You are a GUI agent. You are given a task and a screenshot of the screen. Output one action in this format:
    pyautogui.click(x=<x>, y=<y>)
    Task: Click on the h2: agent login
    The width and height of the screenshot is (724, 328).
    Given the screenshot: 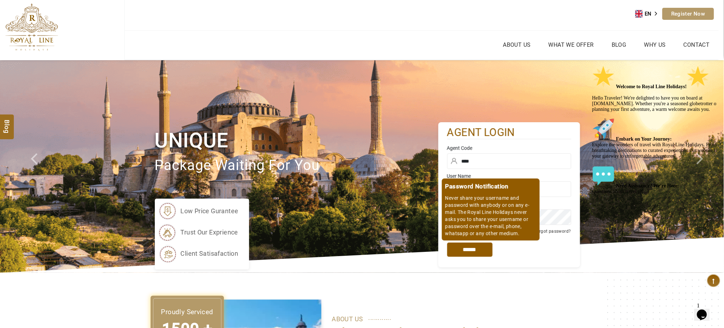 What is the action you would take?
    pyautogui.click(x=509, y=133)
    